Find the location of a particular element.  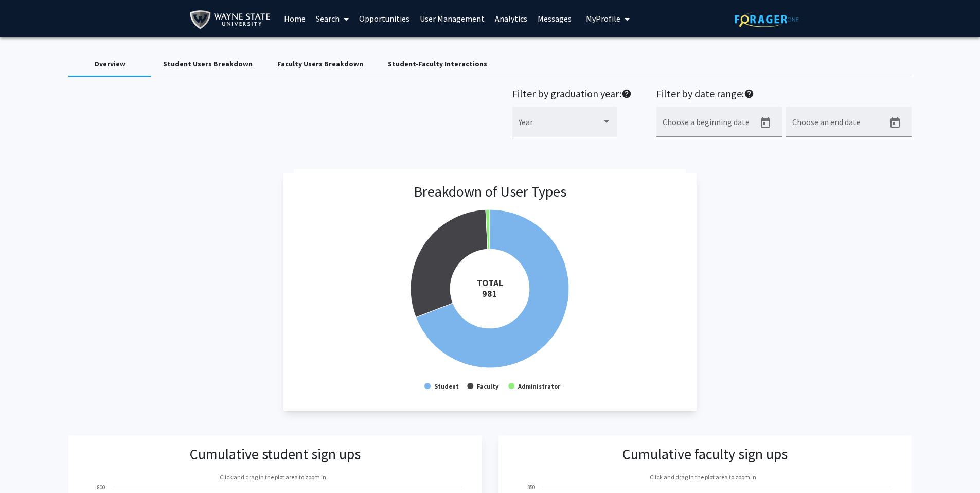

h3: Cumulative student sign ups is located at coordinates (275, 454).